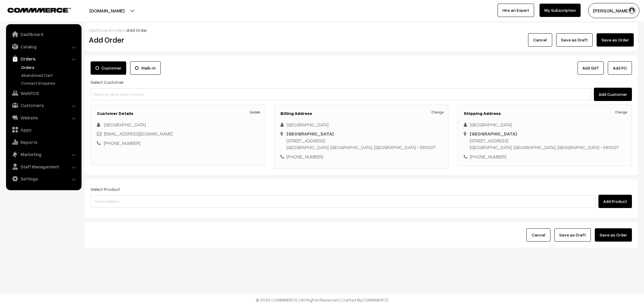  I want to click on input: Search by name, email, or phone, so click(341, 95).